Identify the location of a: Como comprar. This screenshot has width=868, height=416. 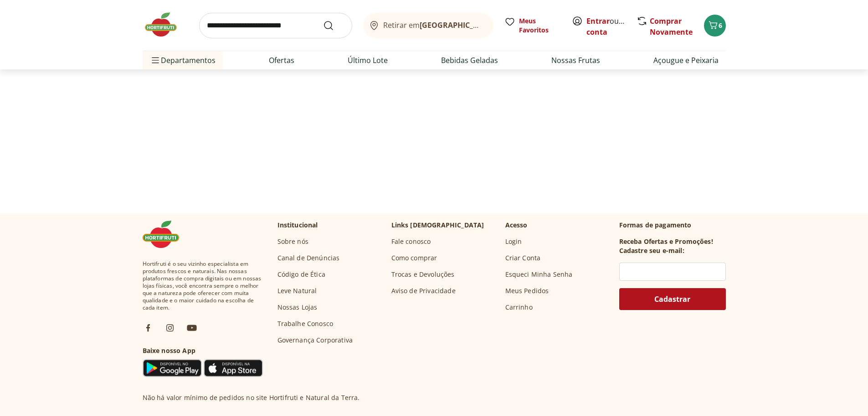
(415, 258).